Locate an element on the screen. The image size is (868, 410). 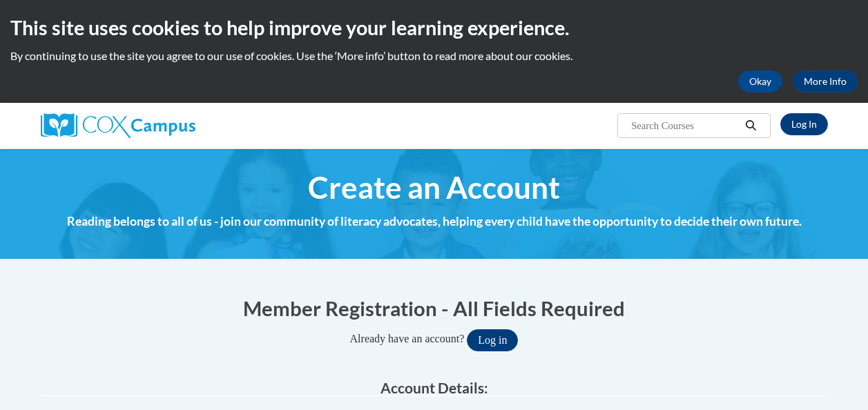
input: Search Courses is located at coordinates (685, 125).